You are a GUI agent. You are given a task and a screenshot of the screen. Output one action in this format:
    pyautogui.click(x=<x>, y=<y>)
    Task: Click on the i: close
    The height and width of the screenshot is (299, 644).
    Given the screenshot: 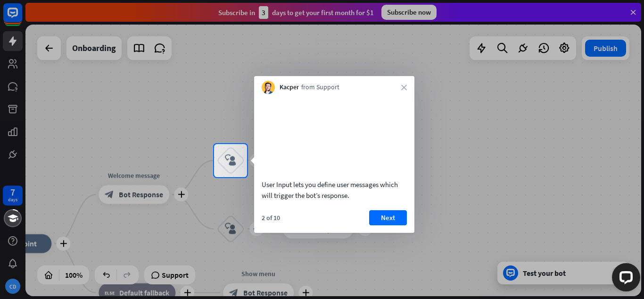 What is the action you would take?
    pyautogui.click(x=404, y=87)
    